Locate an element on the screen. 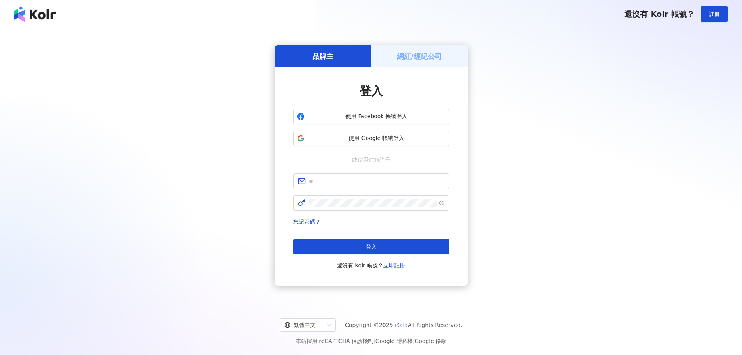  a: Google 隱私權 is located at coordinates (394, 341).